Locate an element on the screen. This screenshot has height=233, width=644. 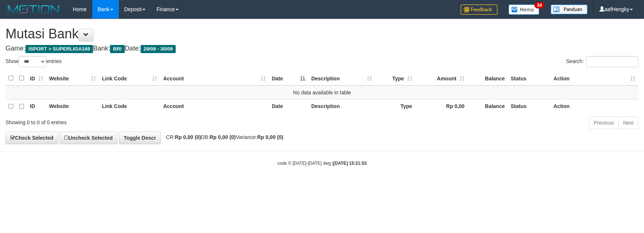
th: Rp 0,00 is located at coordinates (441, 106).